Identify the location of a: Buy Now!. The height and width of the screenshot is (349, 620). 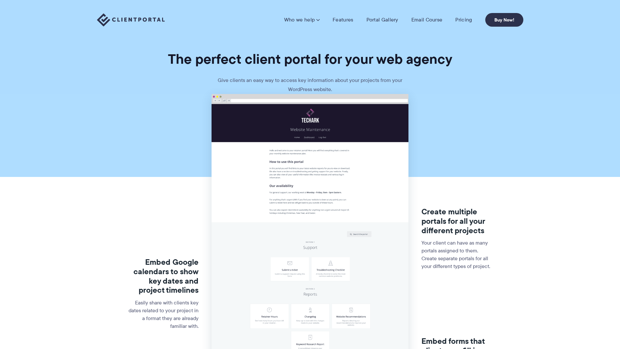
(504, 20).